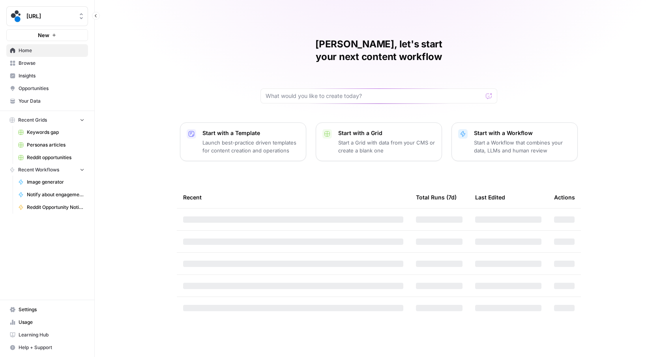  I want to click on span: Recent Workflows, so click(39, 170).